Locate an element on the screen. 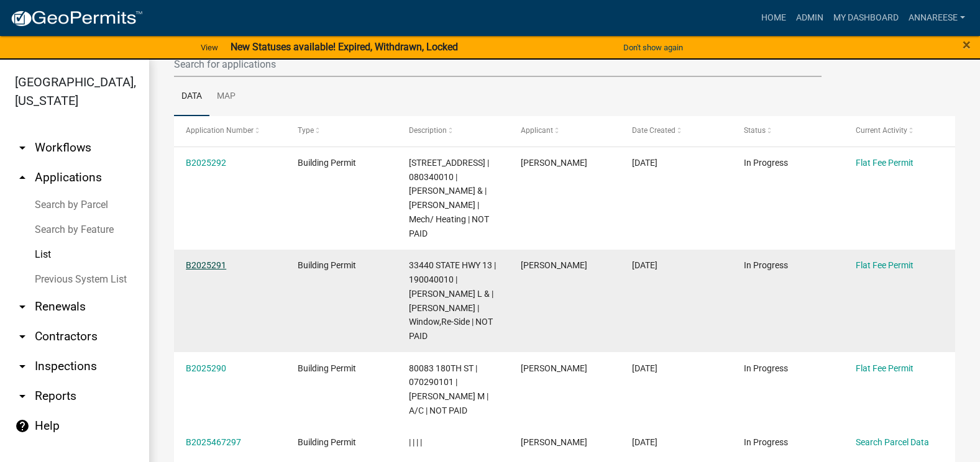 This screenshot has height=462, width=980. span: Description is located at coordinates (428, 130).